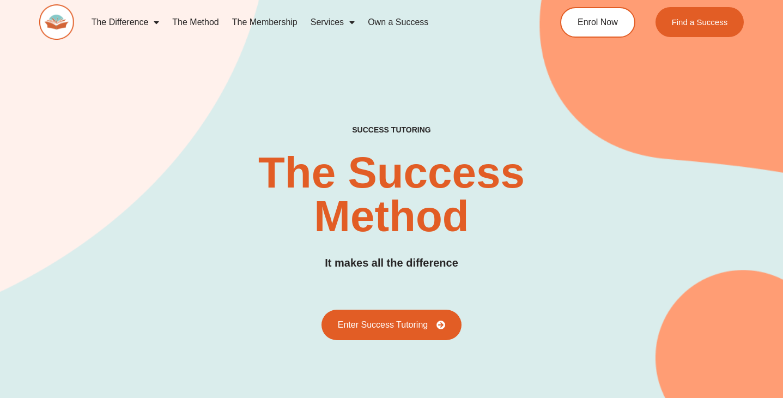 Image resolution: width=783 pixels, height=398 pixels. I want to click on span: Find a Success, so click(700, 22).